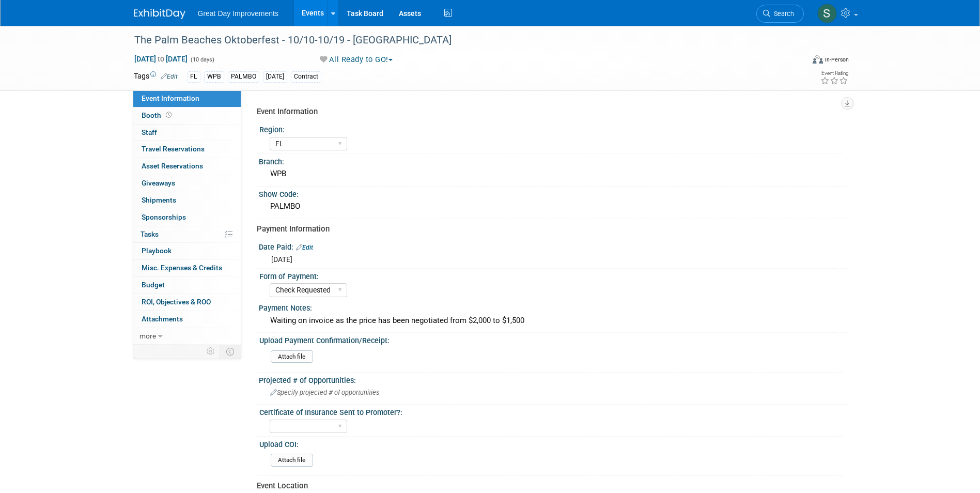  Describe the element at coordinates (187, 235) in the screenshot. I see `a: Tasks` at that location.